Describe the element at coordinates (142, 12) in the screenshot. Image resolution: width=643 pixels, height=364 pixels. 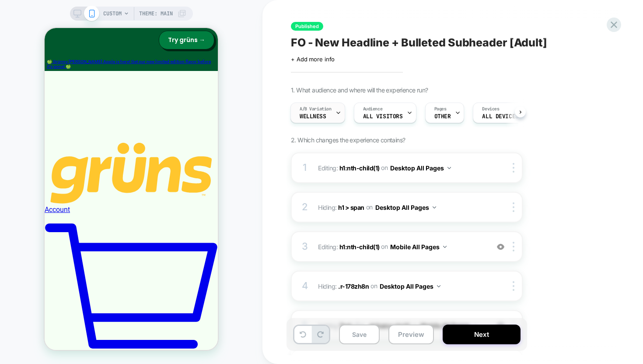
I see `button: Try grüns →` at that location.